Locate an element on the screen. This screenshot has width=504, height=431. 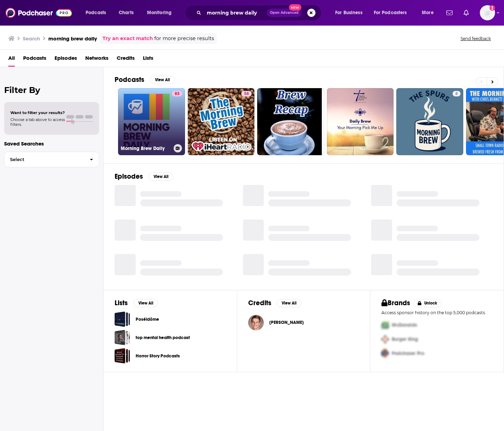
span: 8 is located at coordinates (457, 94).